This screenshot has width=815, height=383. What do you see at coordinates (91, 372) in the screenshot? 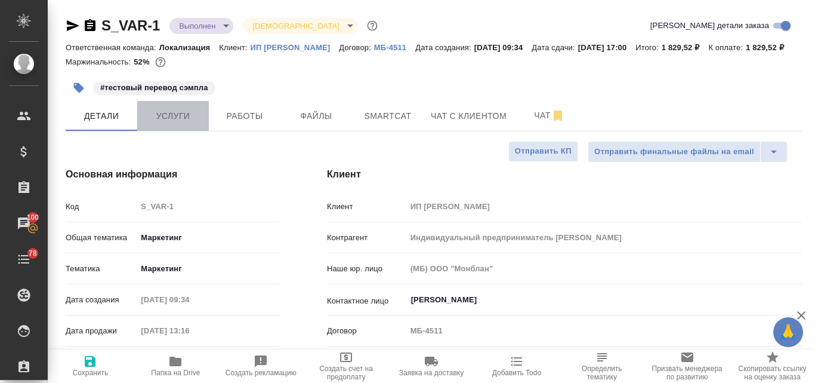
I see `span: Сохранить` at bounding box center [91, 372].